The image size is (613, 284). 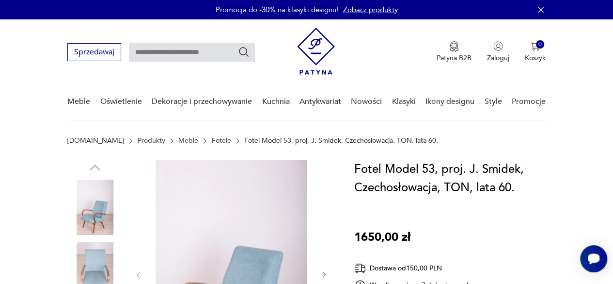 I want to click on p: Promocja do -30% na klasyki designu!, so click(x=277, y=10).